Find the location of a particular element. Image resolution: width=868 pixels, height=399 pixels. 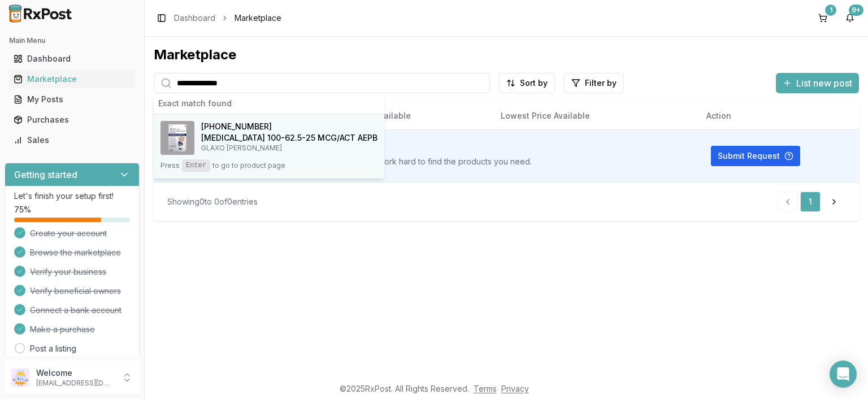

th: Action is located at coordinates (778, 116).